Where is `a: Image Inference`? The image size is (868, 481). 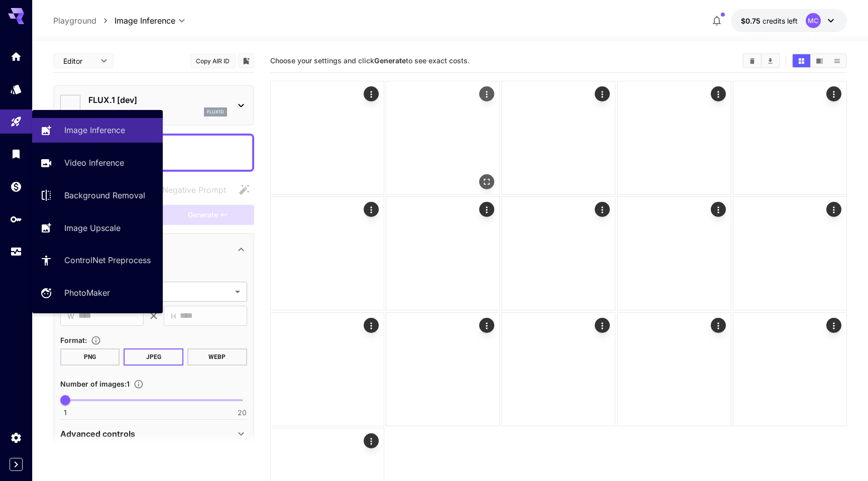 a: Image Inference is located at coordinates (98, 130).